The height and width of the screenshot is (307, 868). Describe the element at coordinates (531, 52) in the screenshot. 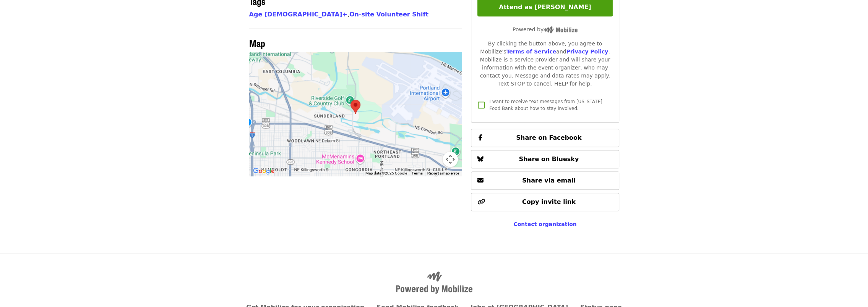

I see `a: Terms of Service` at that location.